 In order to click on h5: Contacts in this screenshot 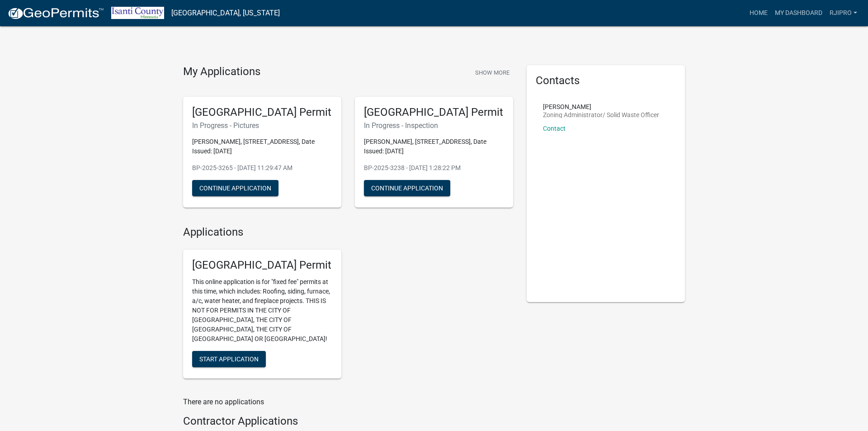, I will do `click(606, 80)`.